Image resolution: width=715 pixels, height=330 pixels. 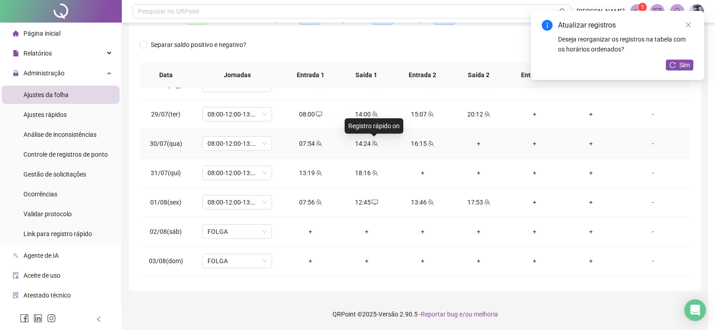 I want to click on button: Sim, so click(x=679, y=65).